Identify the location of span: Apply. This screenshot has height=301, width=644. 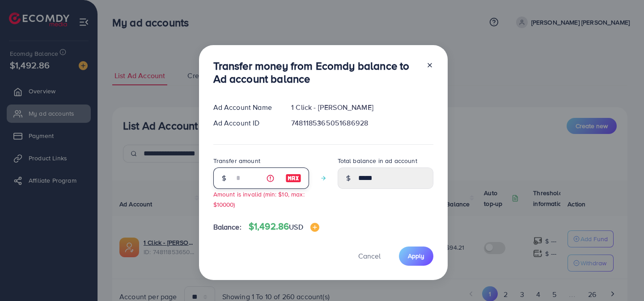
(415, 256).